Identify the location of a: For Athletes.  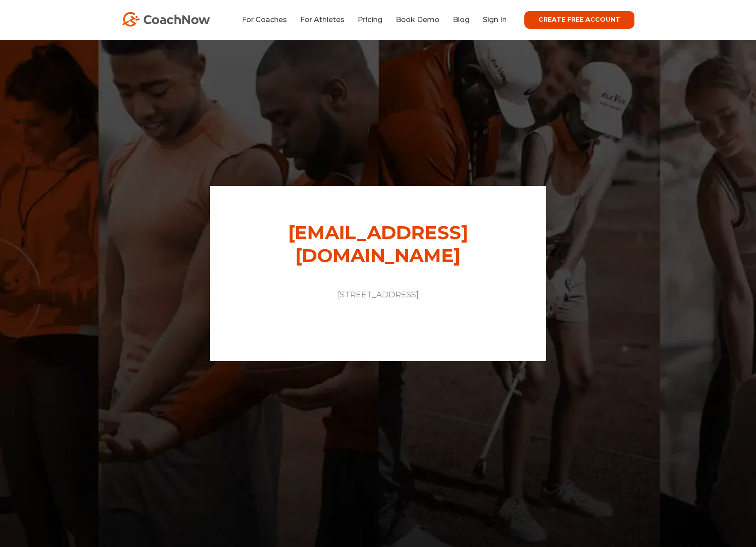
(322, 20).